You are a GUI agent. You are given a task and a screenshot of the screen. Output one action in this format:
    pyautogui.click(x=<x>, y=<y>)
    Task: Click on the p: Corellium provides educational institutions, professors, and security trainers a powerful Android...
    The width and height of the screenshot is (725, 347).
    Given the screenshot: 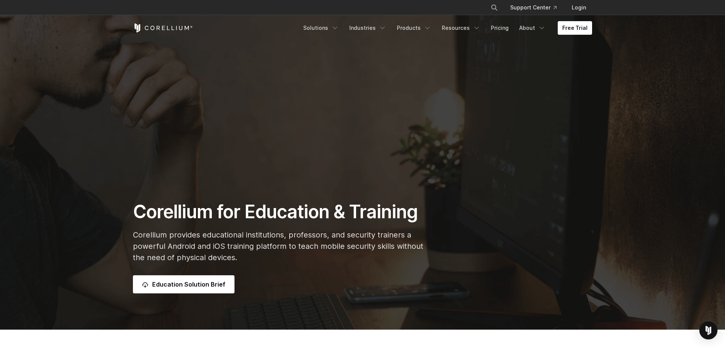 What is the action you would take?
    pyautogui.click(x=283, y=246)
    